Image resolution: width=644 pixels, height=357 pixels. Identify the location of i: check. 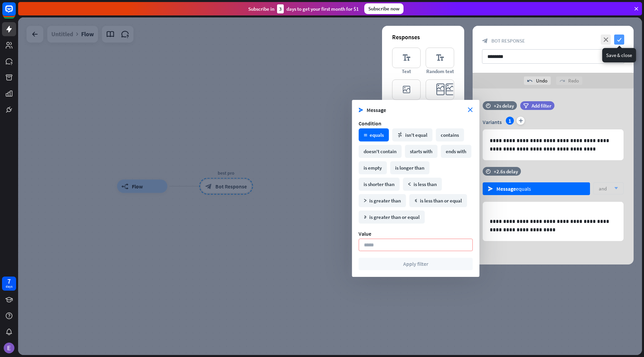
(619, 39).